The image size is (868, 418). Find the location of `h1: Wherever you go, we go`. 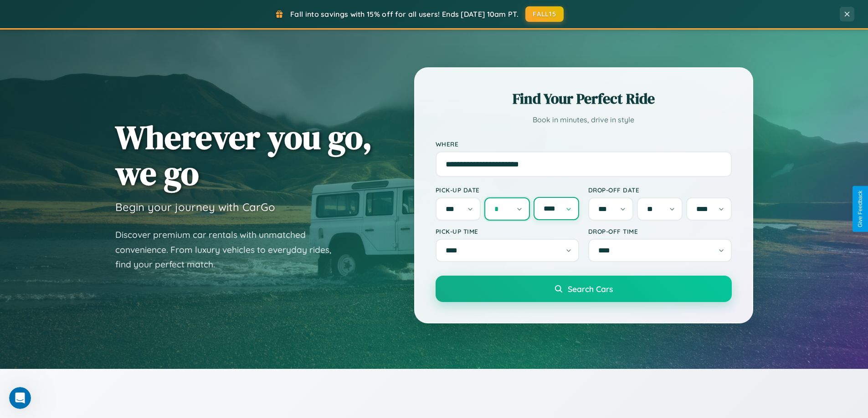

h1: Wherever you go, we go is located at coordinates (244, 155).